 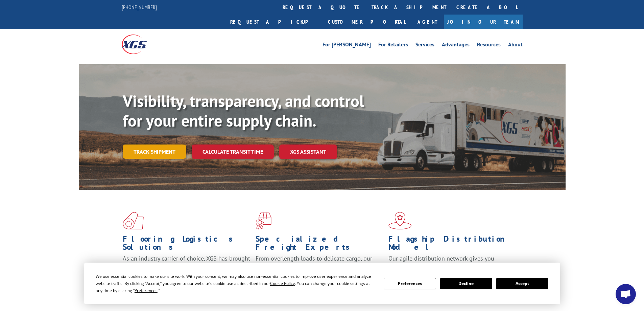 I want to click on b: Visibility, transparency, and control for your entire supply chain., so click(x=244, y=111).